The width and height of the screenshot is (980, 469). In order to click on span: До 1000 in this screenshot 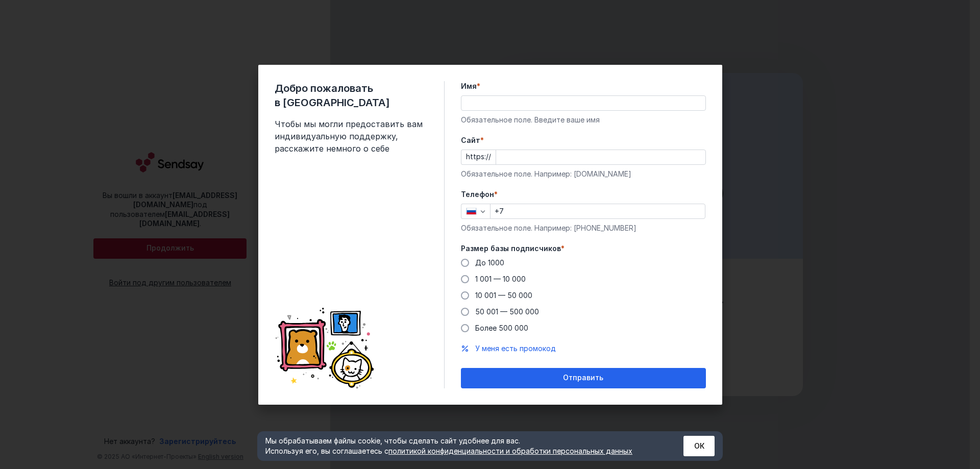, I will do `click(490, 262)`.